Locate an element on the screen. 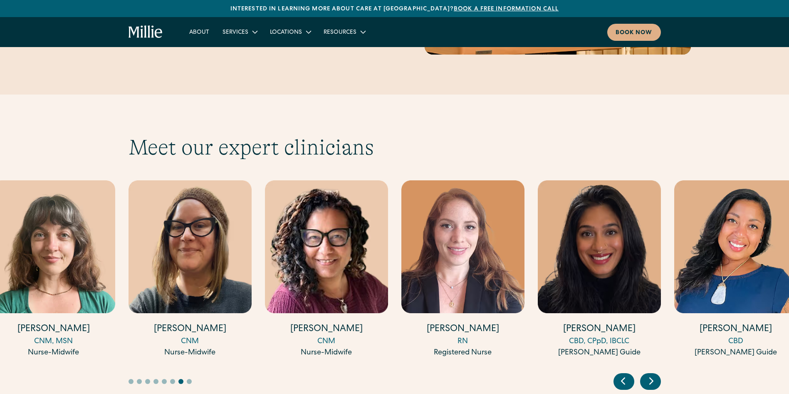 The width and height of the screenshot is (789, 394). h2: Meet our expert clinicians is located at coordinates (395, 147).